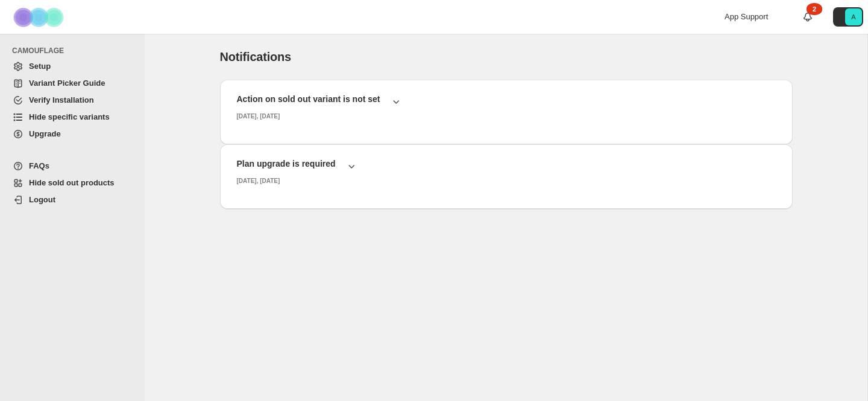 The width and height of the screenshot is (868, 401). I want to click on span: Setup, so click(40, 66).